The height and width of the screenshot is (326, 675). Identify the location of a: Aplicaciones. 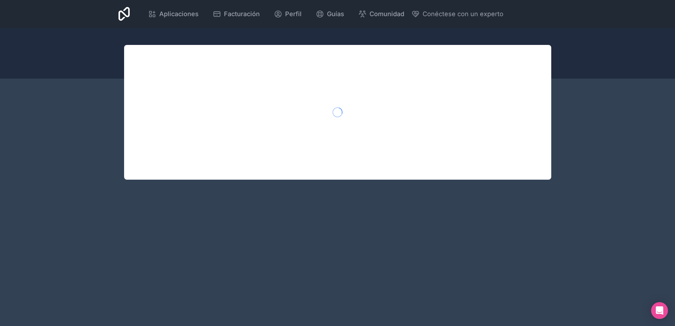
(173, 14).